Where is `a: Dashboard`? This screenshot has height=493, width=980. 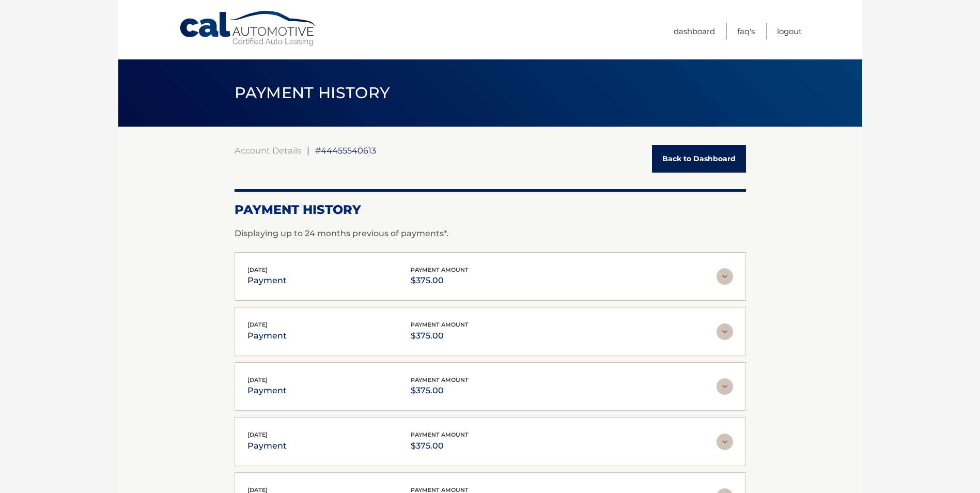
a: Dashboard is located at coordinates (694, 31).